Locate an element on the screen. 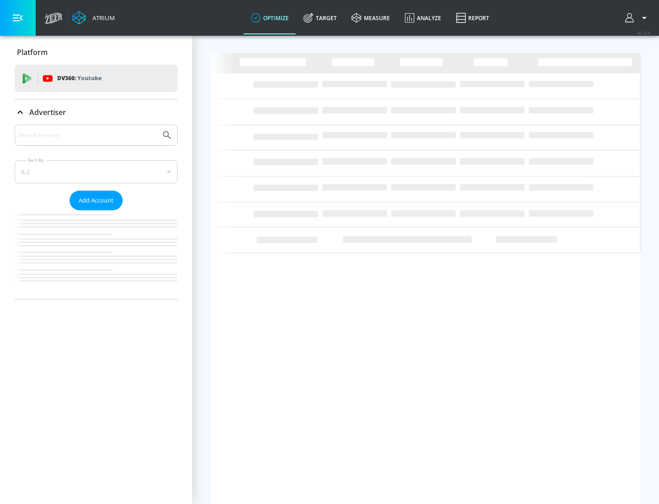 The width and height of the screenshot is (659, 504). div: A-Z is located at coordinates (96, 172).